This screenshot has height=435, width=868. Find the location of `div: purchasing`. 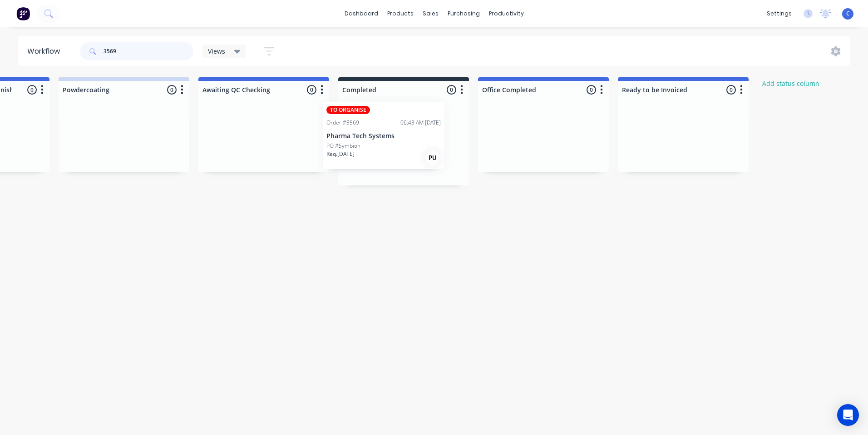

div: purchasing is located at coordinates (463, 14).